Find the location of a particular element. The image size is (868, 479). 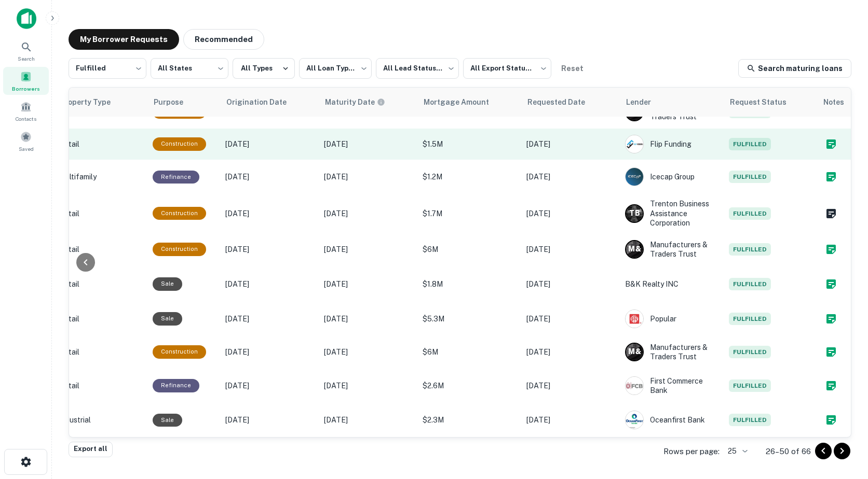

div: Trenton Business Assistance Corporation is located at coordinates (671, 213).